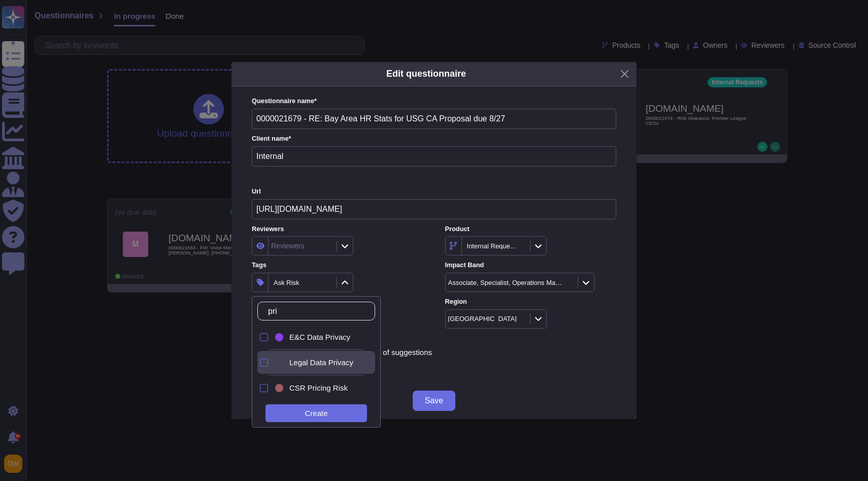 The image size is (868, 481). What do you see at coordinates (507, 283) in the screenshot?
I see `div: Associate, Specialist, Operations Manager` at bounding box center [507, 283].